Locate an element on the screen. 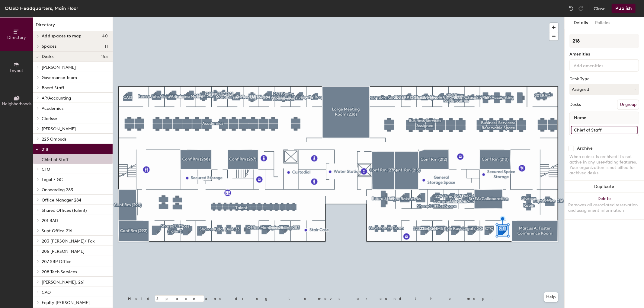 This screenshot has width=644, height=308. span: 208 Tech Services is located at coordinates (59, 272).